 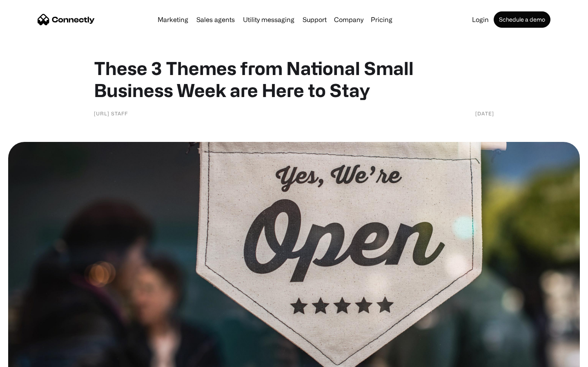 What do you see at coordinates (349, 20) in the screenshot?
I see `div: Company` at bounding box center [349, 20].